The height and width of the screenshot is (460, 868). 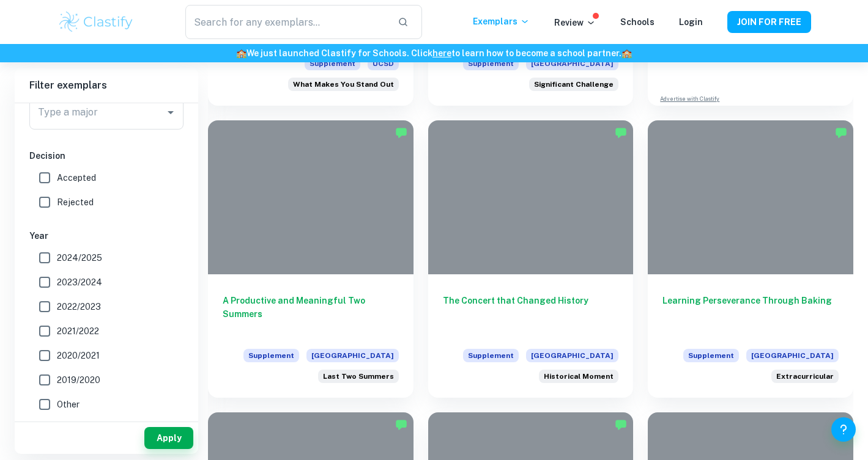 What do you see at coordinates (442, 54) in the screenshot?
I see `a: here` at bounding box center [442, 54].